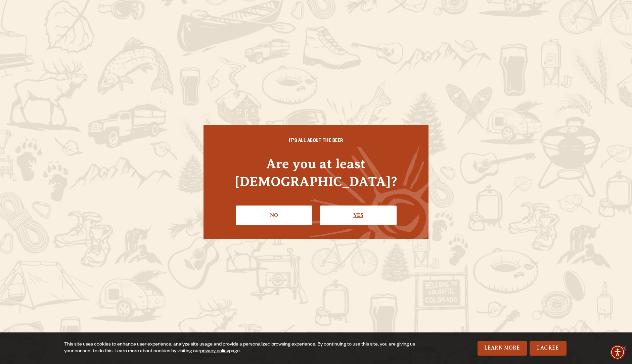 The image size is (632, 364). What do you see at coordinates (502, 348) in the screenshot?
I see `a: Learn More` at bounding box center [502, 348].